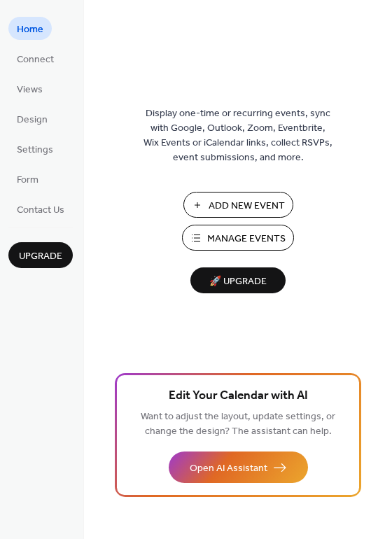  Describe the element at coordinates (35, 58) in the screenshot. I see `a: Connect` at that location.